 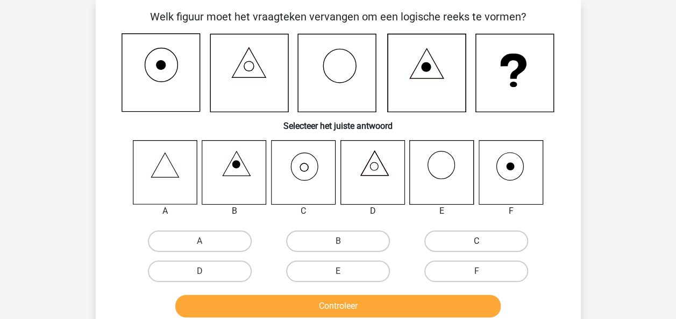 What do you see at coordinates (476, 272) in the screenshot?
I see `label: F` at bounding box center [476, 272].